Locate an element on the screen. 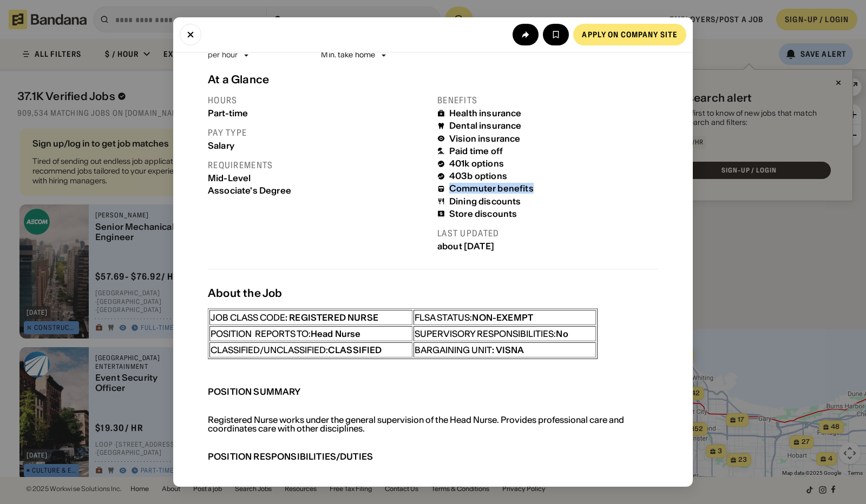  div: Head Nurse is located at coordinates (335, 334).